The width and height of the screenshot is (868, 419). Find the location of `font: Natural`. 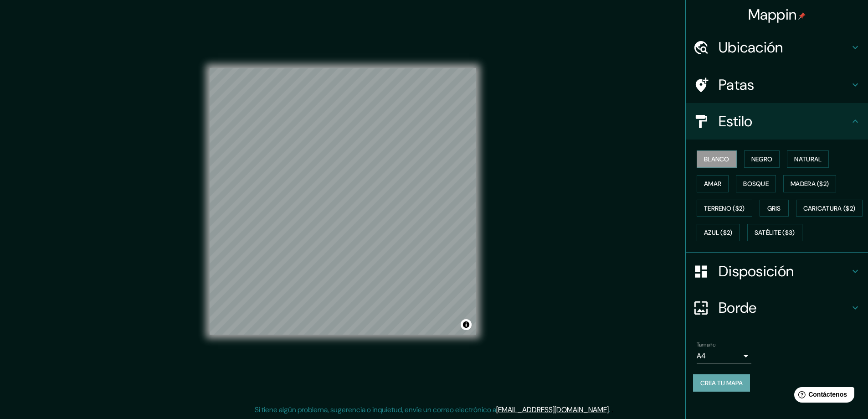

font: Natural is located at coordinates (808, 159).